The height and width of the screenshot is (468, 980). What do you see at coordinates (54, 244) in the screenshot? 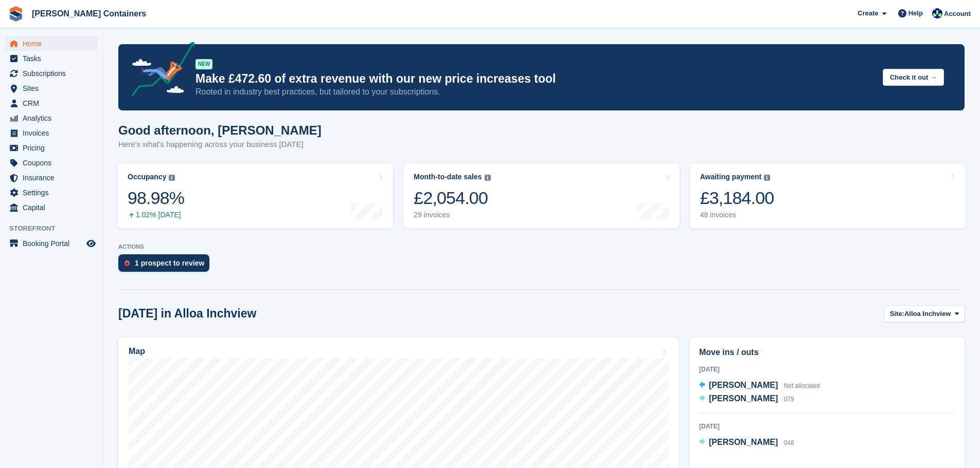
I see `span: Booking Portal` at bounding box center [54, 244].